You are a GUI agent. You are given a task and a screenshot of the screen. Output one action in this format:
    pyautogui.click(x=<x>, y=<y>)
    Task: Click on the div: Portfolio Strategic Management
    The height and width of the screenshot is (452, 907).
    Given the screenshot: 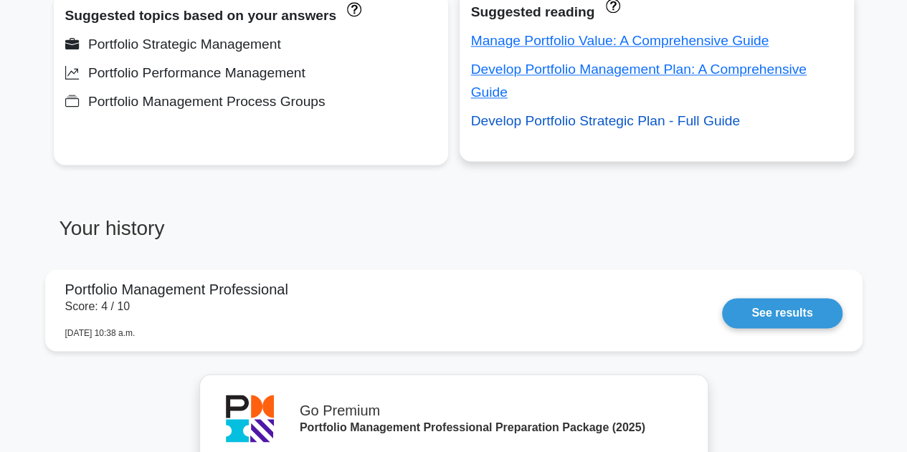 What is the action you would take?
    pyautogui.click(x=251, y=44)
    